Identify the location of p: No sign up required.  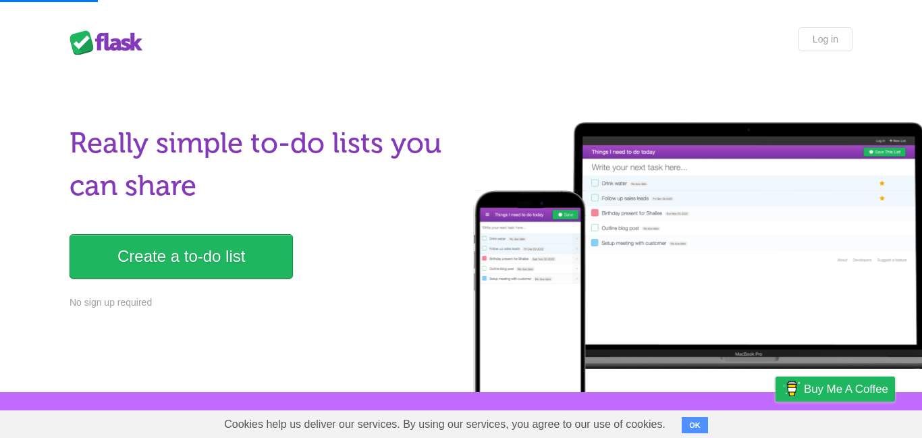
(261, 302).